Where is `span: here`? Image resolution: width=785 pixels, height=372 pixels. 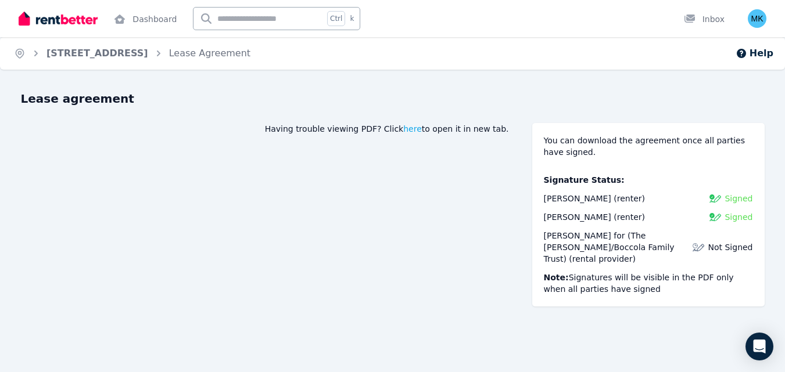
span: here is located at coordinates (412, 129).